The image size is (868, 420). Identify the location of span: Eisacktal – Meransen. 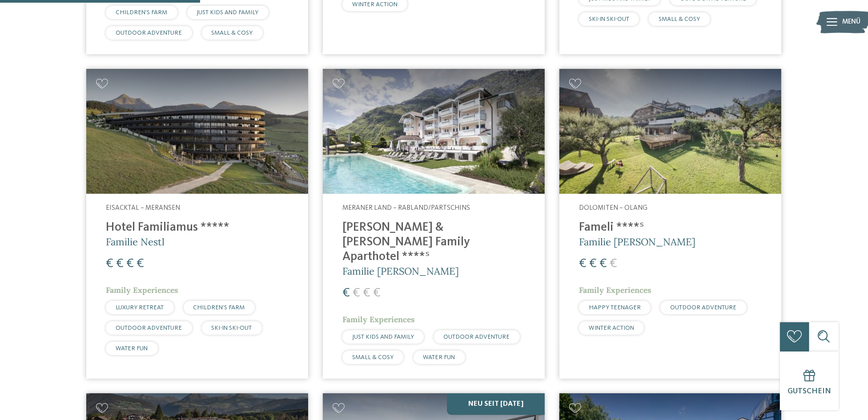
(143, 208).